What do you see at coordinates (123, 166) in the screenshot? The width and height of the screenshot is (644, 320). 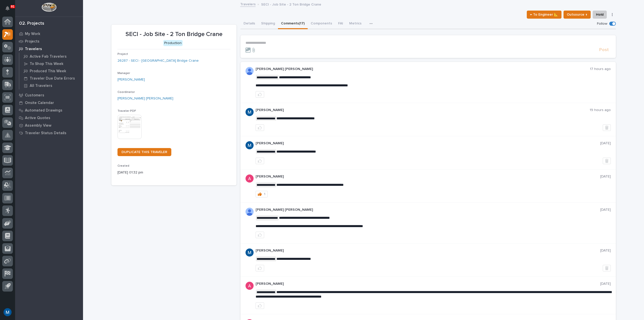 I see `span: Created` at bounding box center [123, 166].